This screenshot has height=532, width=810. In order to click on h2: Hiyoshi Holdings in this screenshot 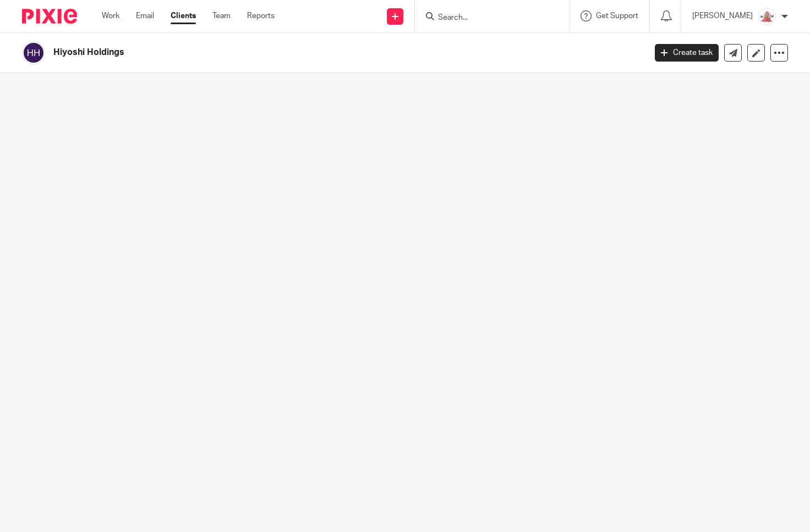, I will do `click(287, 52)`.